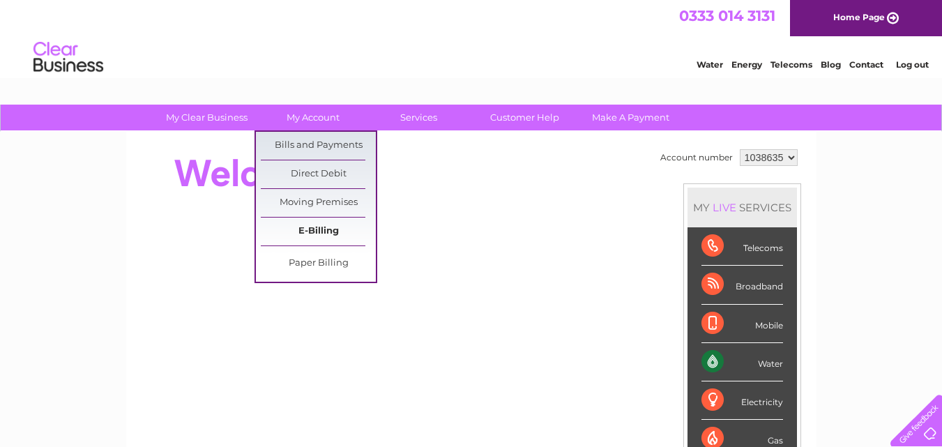  I want to click on a: Customer Help, so click(524, 117).